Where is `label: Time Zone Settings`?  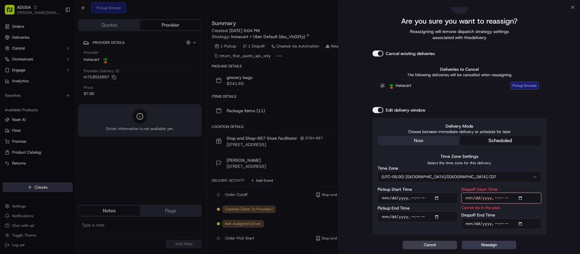 label: Time Zone Settings is located at coordinates (460, 156).